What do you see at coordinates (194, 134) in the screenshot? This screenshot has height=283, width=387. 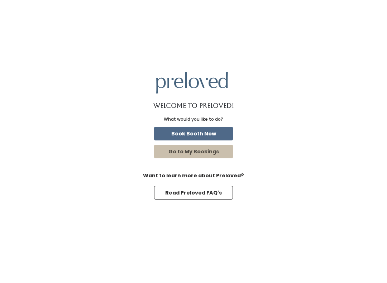 I see `a: Book Booth Now` at bounding box center [194, 134].